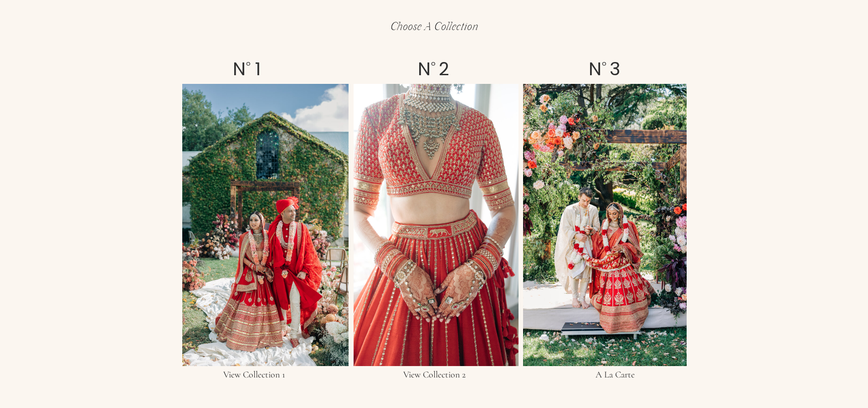 This screenshot has height=408, width=868. What do you see at coordinates (434, 377) in the screenshot?
I see `a: View Collection 2` at bounding box center [434, 377].